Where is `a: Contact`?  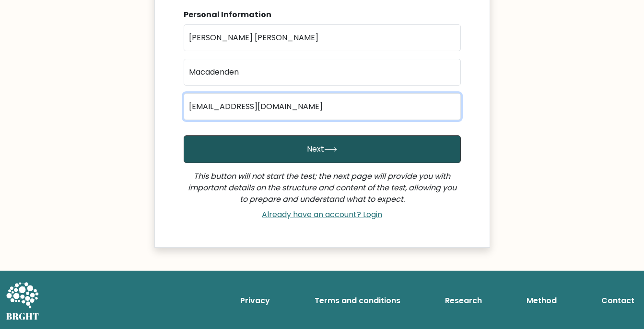 a: Contact is located at coordinates (617, 301).